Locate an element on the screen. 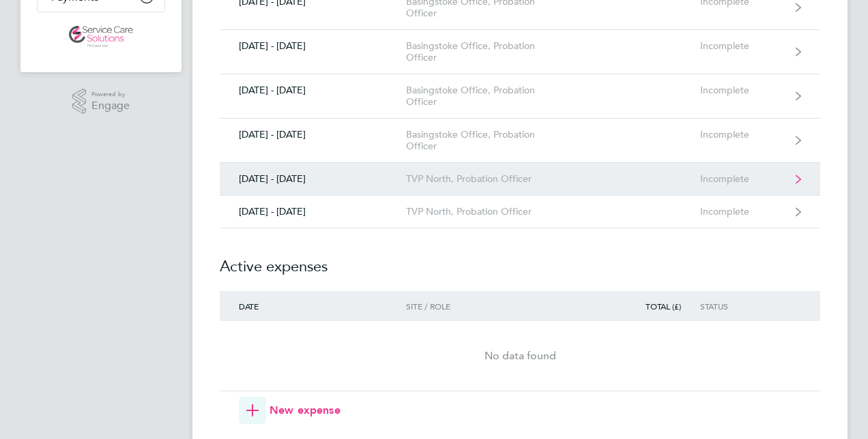  button: New expense is located at coordinates (289, 410).